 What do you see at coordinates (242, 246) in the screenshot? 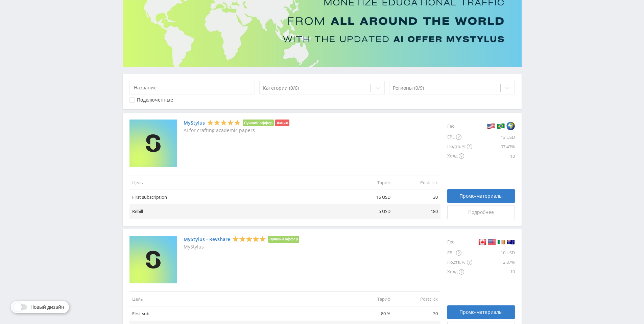
I see `p: MyStylus` at bounding box center [242, 246].